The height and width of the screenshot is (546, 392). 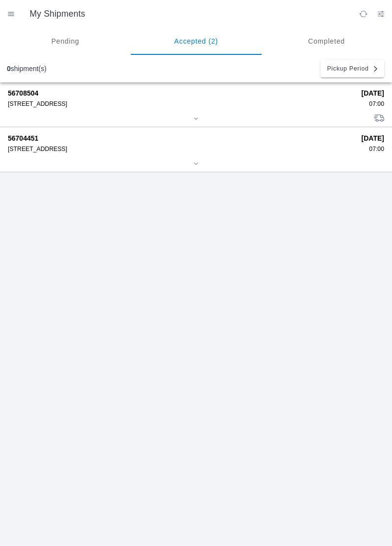 I want to click on ion-segment-button: Completed, so click(x=326, y=41).